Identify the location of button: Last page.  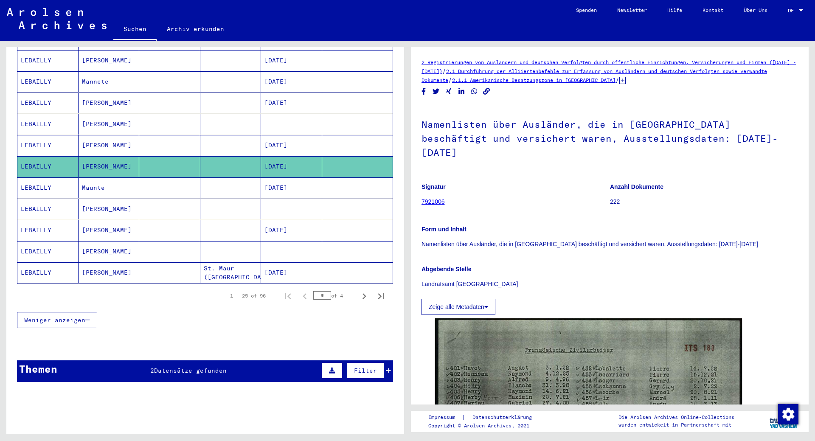
(381, 296).